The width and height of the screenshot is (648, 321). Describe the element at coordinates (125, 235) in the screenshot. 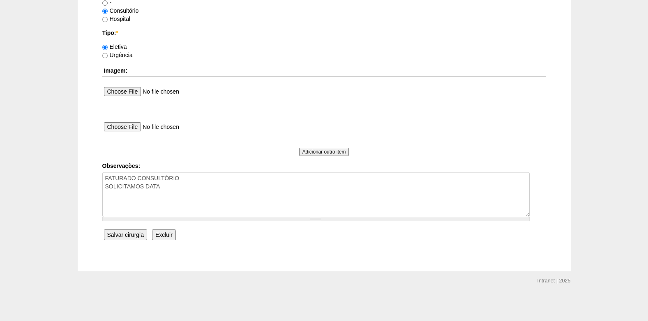

I see `input: Salvar cirurgia` at that location.